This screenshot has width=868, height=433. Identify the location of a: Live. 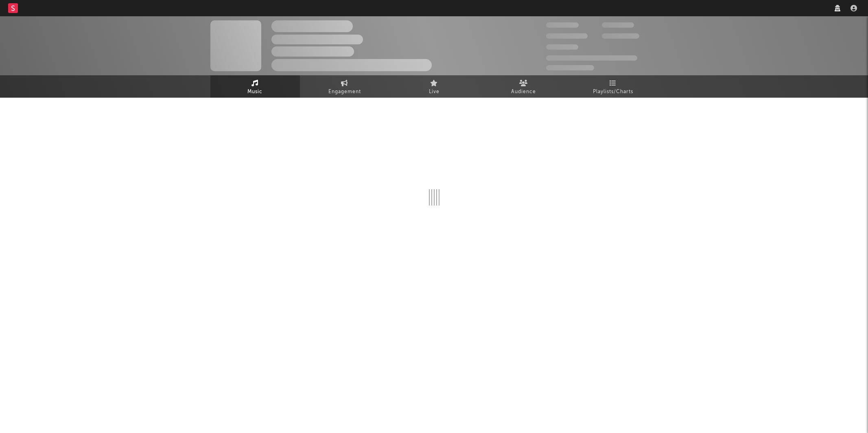
(434, 86).